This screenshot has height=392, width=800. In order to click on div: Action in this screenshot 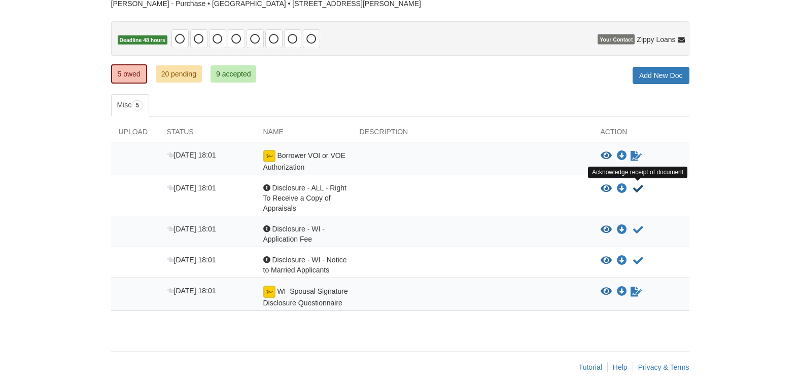, I will do `click(641, 134)`.